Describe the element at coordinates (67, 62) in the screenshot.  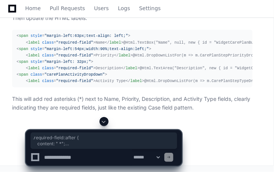
I see `span: "margin-left: 32px;"` at that location.